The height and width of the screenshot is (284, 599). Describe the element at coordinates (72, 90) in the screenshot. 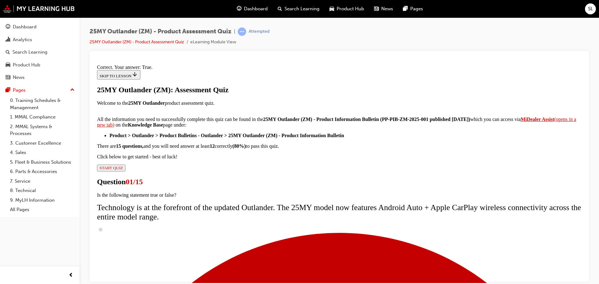

I see `span: up-icon` at that location.